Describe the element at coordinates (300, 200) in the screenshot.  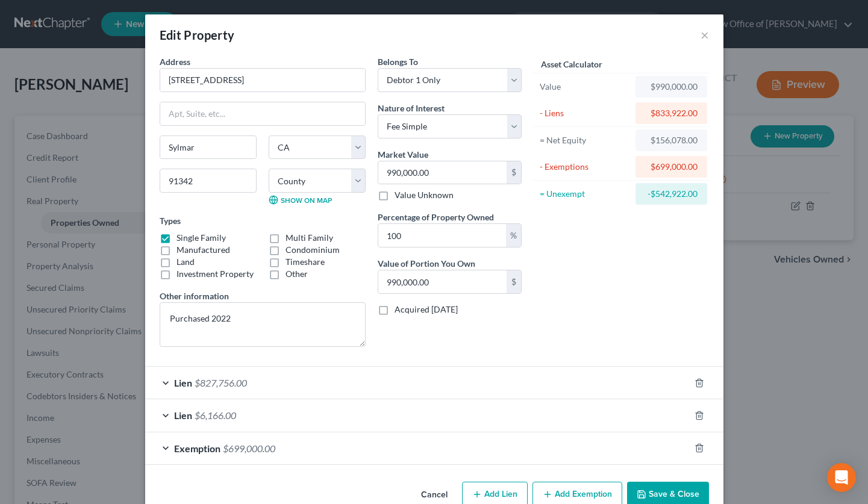
I see `a: Show on Map` at that location.